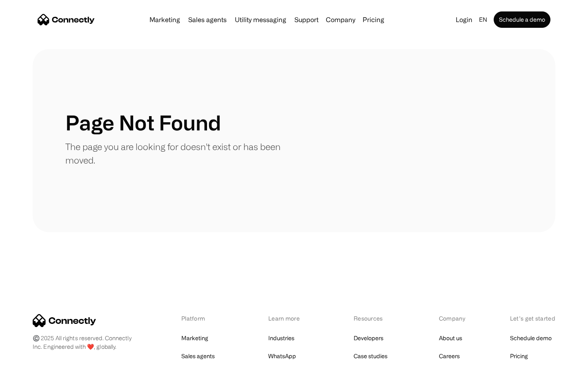 The width and height of the screenshot is (588, 368). Describe the element at coordinates (204, 318) in the screenshot. I see `div: Platform` at that location.